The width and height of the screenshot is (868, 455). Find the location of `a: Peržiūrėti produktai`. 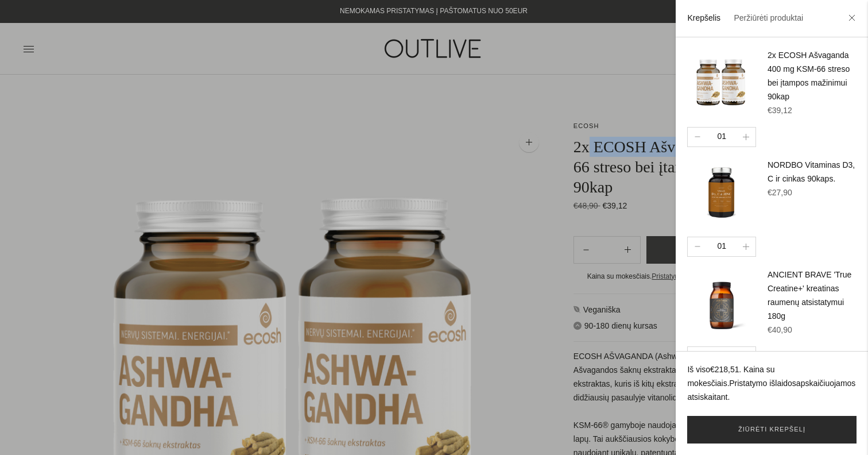

a: Peržiūrėti produktai is located at coordinates (769, 18).